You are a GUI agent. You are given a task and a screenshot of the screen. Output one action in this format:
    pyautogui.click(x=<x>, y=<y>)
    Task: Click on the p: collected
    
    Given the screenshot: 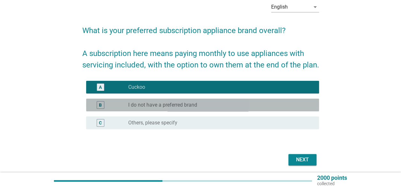 What is the action you would take?
    pyautogui.click(x=332, y=184)
    